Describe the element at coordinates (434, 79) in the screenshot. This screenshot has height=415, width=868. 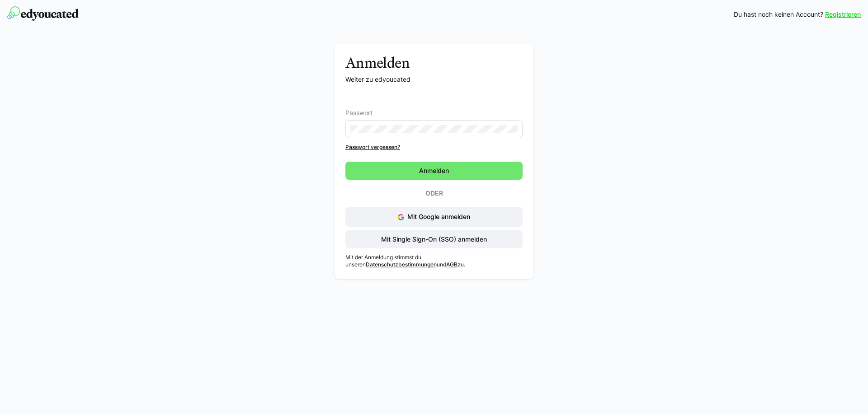
I see `p: Weiter zu edyoucated` at that location.